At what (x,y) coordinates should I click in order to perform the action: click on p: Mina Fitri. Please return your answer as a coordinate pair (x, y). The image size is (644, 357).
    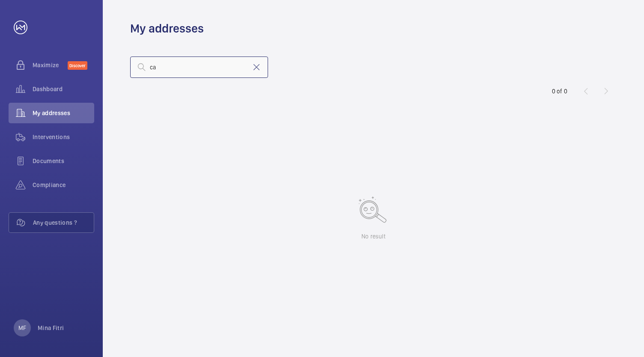
    Looking at the image, I should click on (51, 328).